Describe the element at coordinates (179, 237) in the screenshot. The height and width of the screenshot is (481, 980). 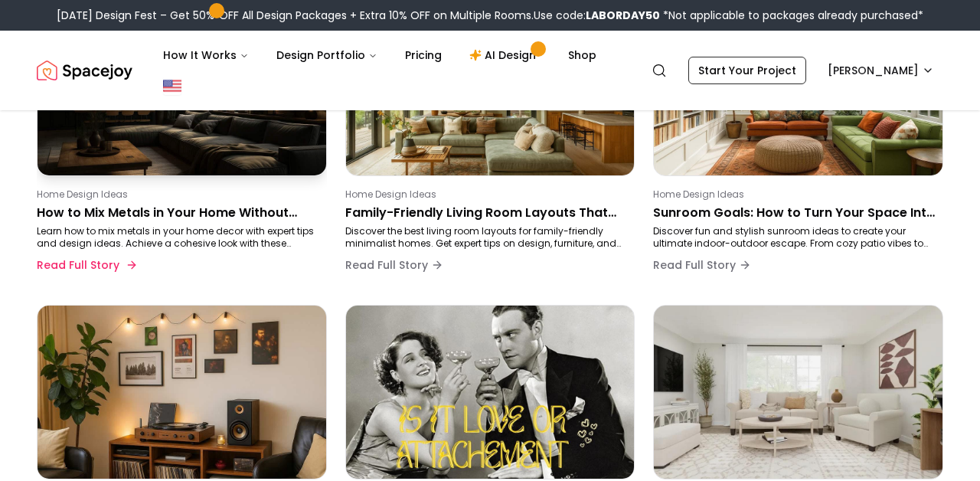
I see `p: Learn how to mix metals in your home decor with expert tips and design ideas. Achieve a cohesive ...` at that location.